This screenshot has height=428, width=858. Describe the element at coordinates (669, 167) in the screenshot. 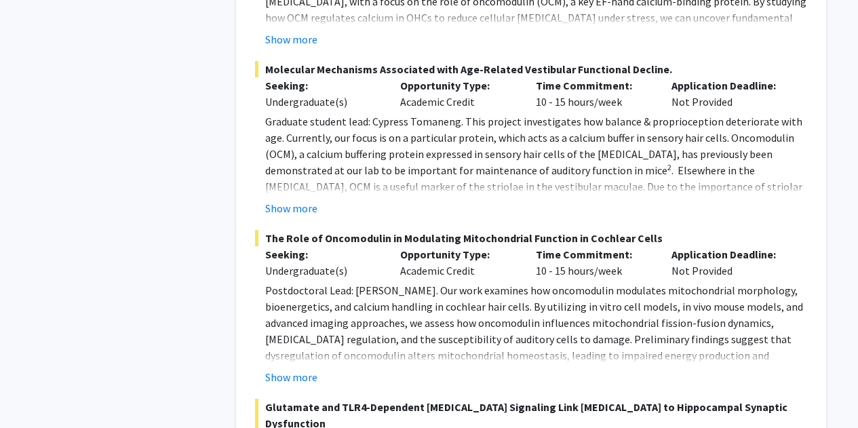

I see `sup: 2` at that location.